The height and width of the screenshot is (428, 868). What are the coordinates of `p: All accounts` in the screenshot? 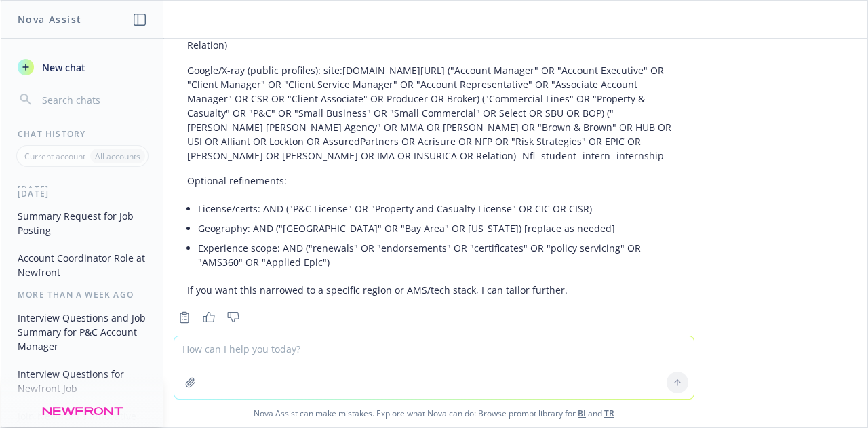 It's located at (117, 156).